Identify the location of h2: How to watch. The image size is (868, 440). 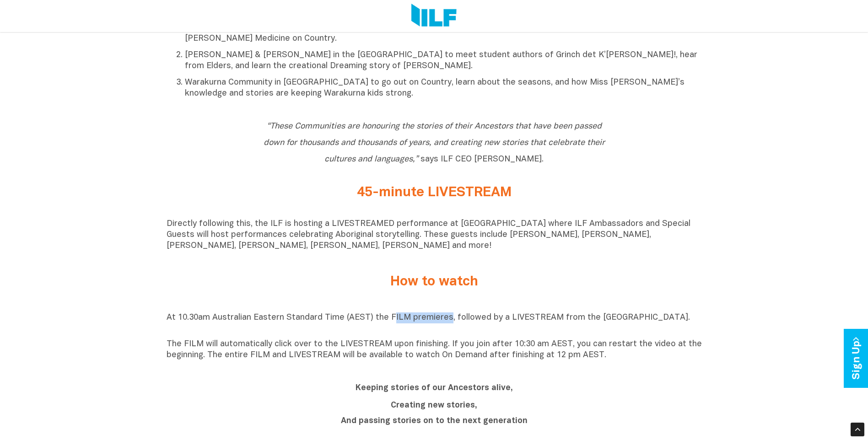
(434, 281).